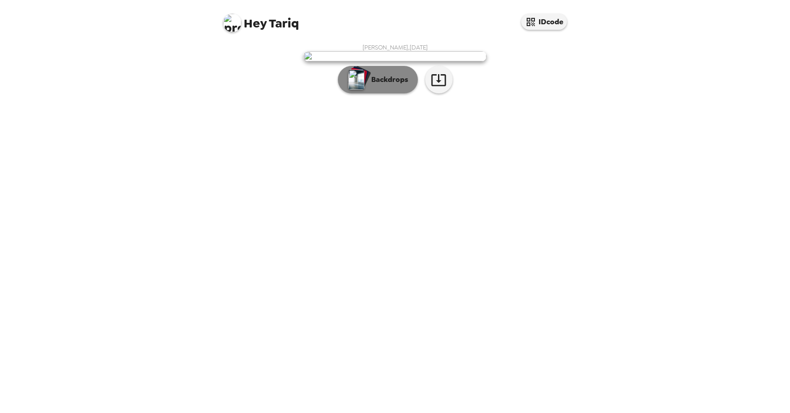 Image resolution: width=790 pixels, height=413 pixels. Describe the element at coordinates (378, 80) in the screenshot. I see `button: Backdrops` at that location.